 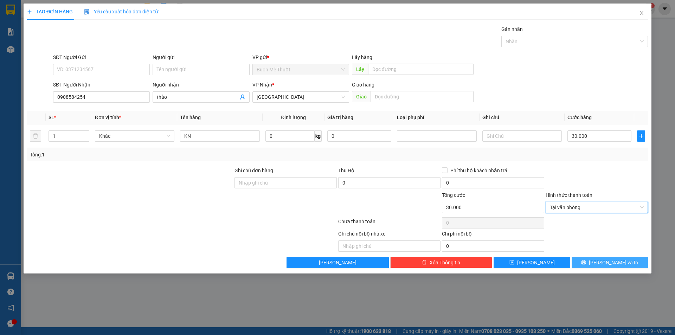 I want to click on input: Ghi Chú, so click(x=522, y=136).